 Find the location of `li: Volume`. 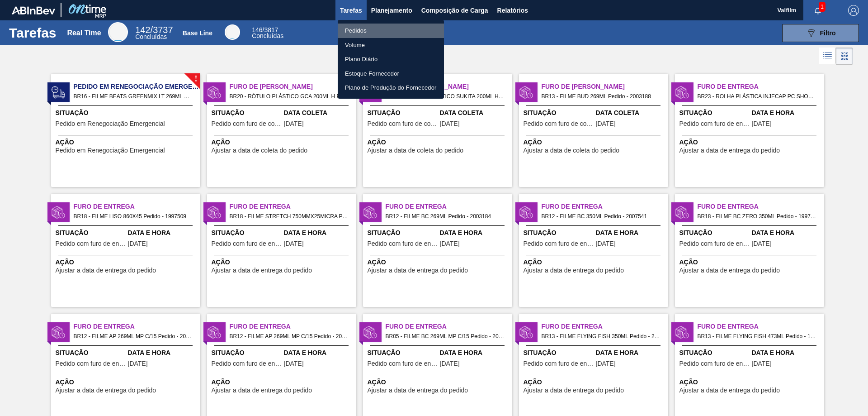

li: Volume is located at coordinates (391, 46).